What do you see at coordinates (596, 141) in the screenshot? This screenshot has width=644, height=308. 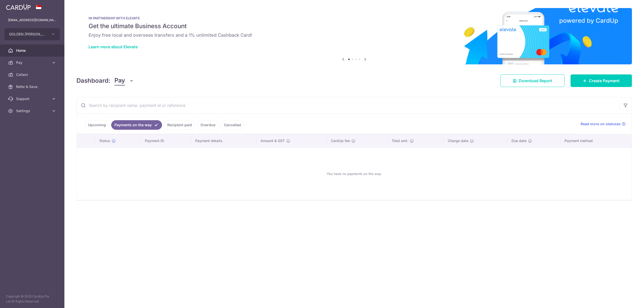 I see `th: Payment method` at bounding box center [596, 141].